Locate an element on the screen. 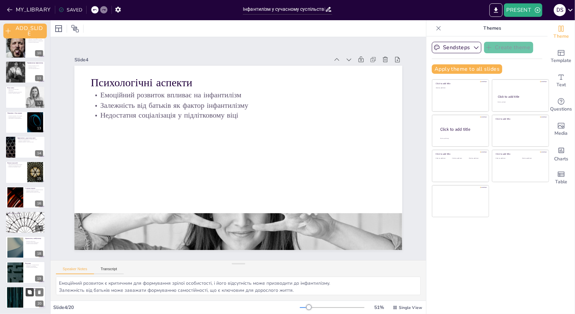  div: Add charts and graphs is located at coordinates (561, 154).